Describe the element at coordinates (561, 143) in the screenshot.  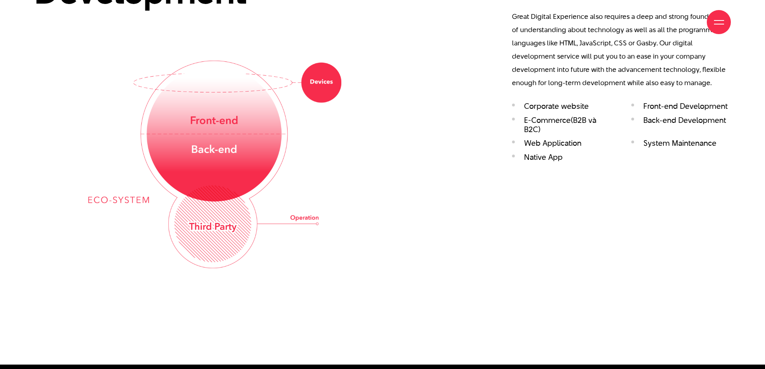
I see `li: Web Application` at that location.